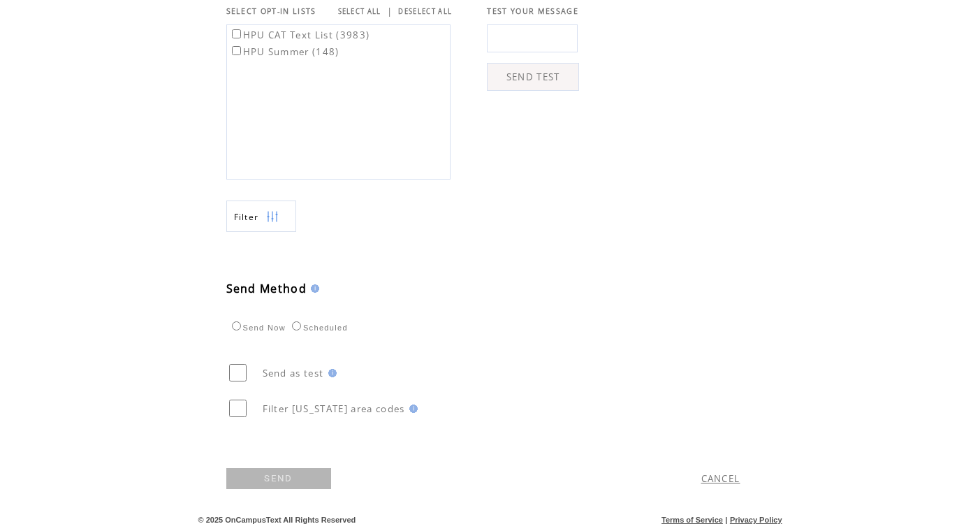 Image resolution: width=980 pixels, height=531 pixels. I want to click on label: HPU Summer (148), so click(284, 51).